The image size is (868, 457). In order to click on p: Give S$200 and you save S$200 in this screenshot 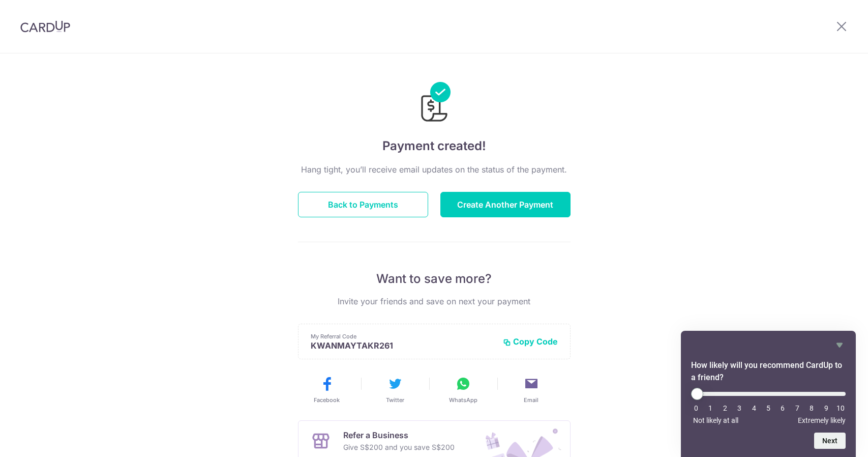, I will do `click(399, 447)`.